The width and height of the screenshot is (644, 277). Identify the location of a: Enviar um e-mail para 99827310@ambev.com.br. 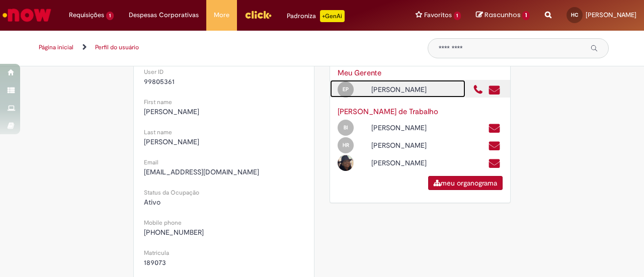
(494, 129).